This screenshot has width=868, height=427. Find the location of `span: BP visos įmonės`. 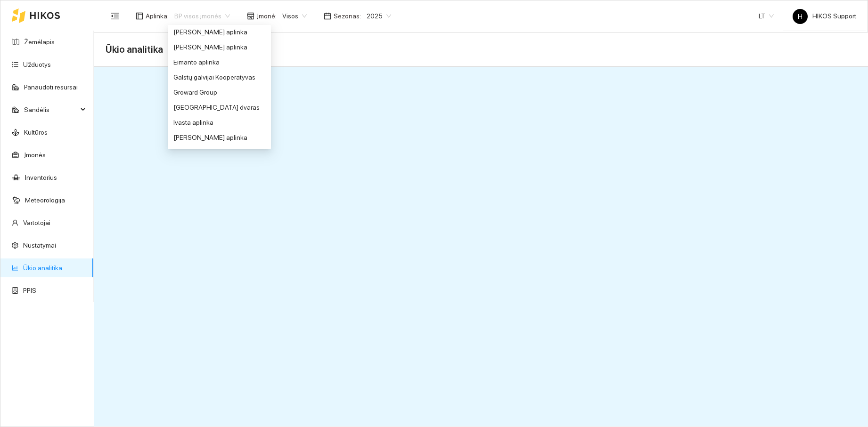

span: BP visos įmonės is located at coordinates (202, 16).